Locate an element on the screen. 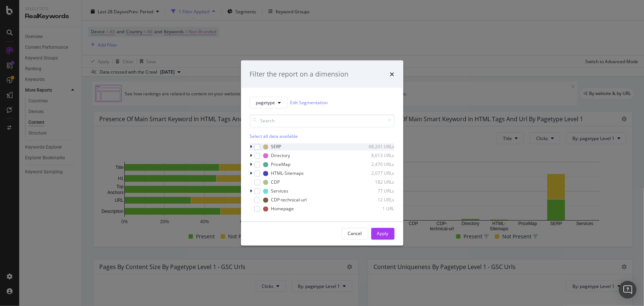 Image resolution: width=644 pixels, height=306 pixels. button: pagetype is located at coordinates (268, 103).